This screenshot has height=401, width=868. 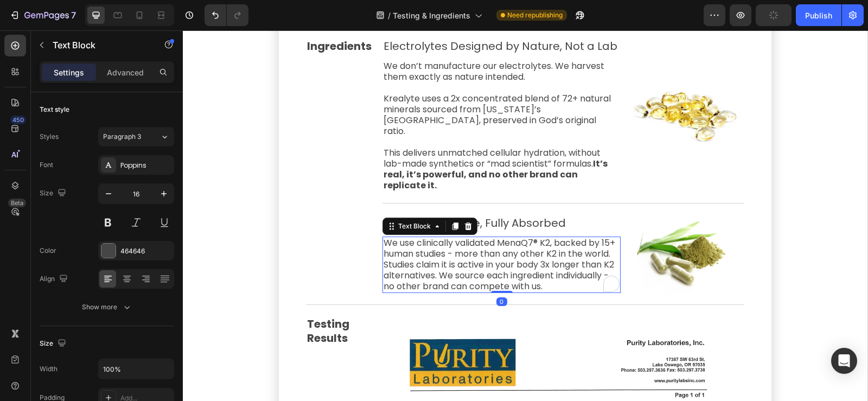 What do you see at coordinates (146, 251) in the screenshot?
I see `div: 464646` at bounding box center [146, 251].